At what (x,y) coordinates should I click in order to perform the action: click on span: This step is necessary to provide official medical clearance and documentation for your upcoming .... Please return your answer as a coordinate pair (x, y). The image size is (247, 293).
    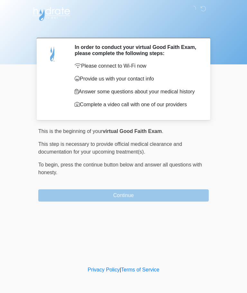
    Looking at the image, I should click on (110, 148).